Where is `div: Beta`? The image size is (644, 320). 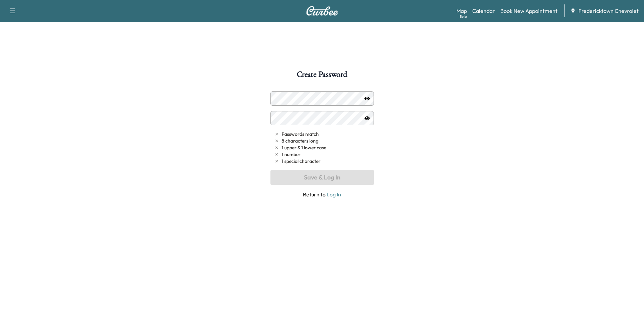
div: Beta is located at coordinates (463, 16).